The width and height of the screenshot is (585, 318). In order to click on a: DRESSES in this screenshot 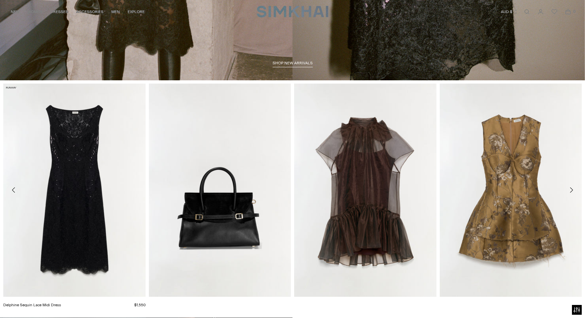, I will do `click(59, 12)`.